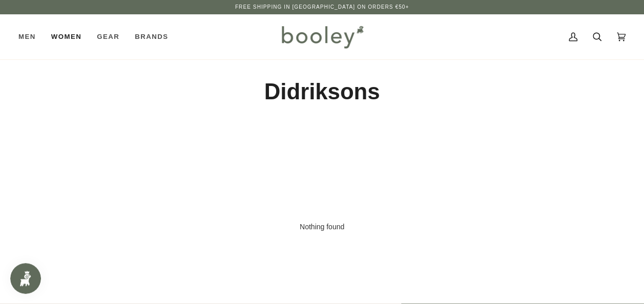 Image resolution: width=644 pixels, height=304 pixels. Describe the element at coordinates (108, 37) in the screenshot. I see `a: Gear` at that location.